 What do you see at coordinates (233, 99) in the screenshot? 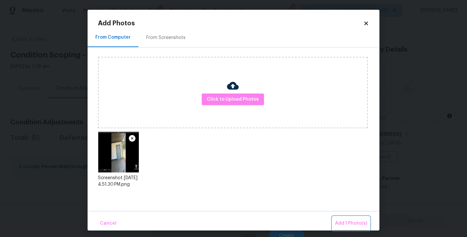
I see `button: Click to Upload Photos` at bounding box center [233, 99].